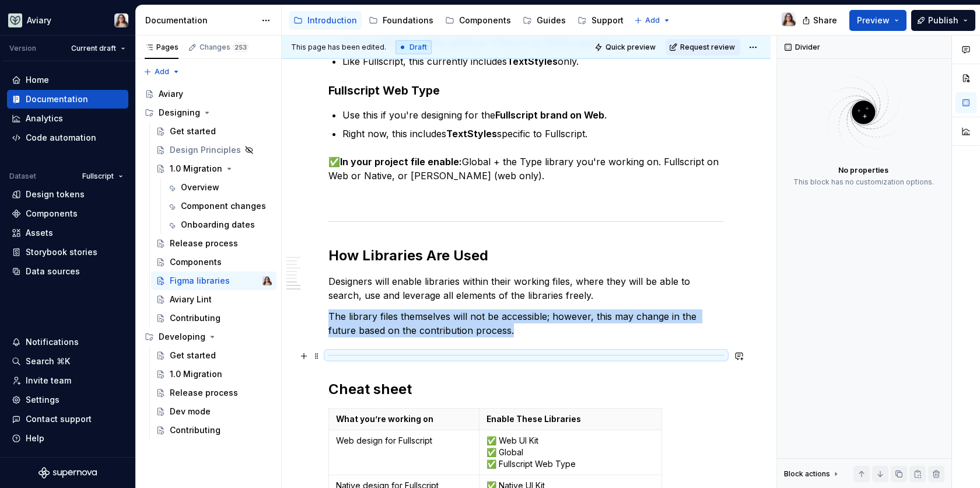 The height and width of the screenshot is (488, 980). Describe the element at coordinates (68, 380) in the screenshot. I see `a: Invite team` at that location.